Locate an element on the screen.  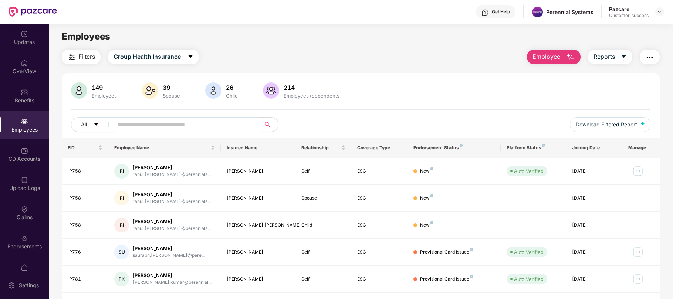
th: EID is located at coordinates (85, 148).